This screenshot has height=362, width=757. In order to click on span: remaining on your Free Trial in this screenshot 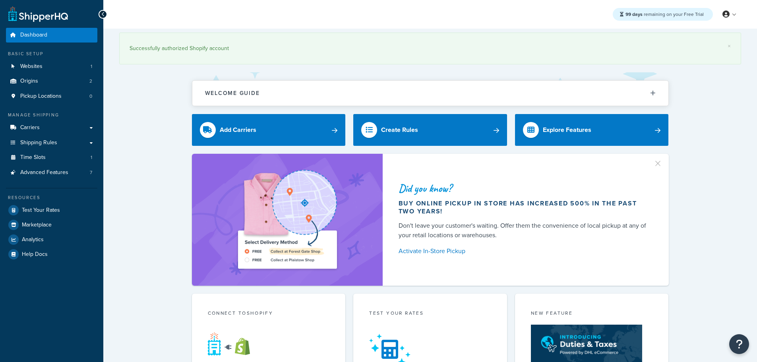, I will do `click(664, 14)`.